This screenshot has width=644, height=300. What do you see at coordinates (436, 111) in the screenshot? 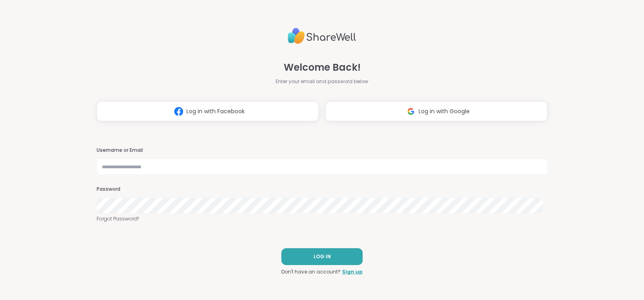
I see `button: Log in with Google` at bounding box center [436, 111].